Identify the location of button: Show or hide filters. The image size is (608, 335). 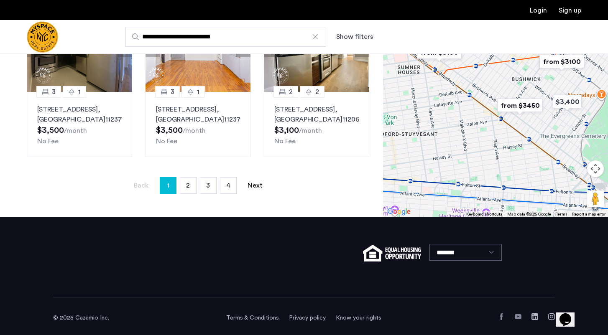
(354, 37).